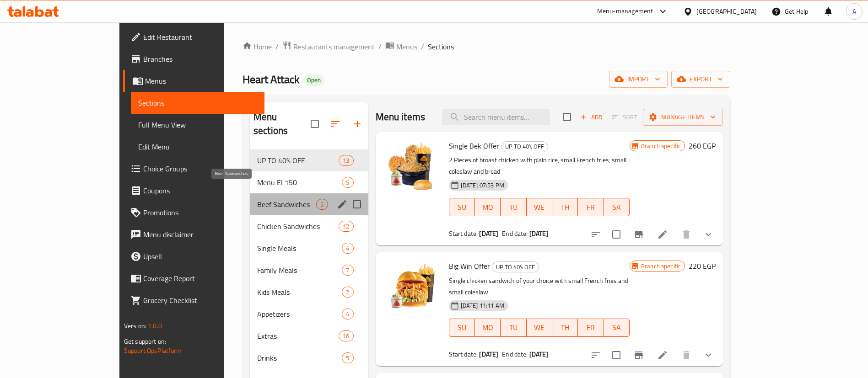  Describe the element at coordinates (514, 328) in the screenshot. I see `button: TU` at that location.